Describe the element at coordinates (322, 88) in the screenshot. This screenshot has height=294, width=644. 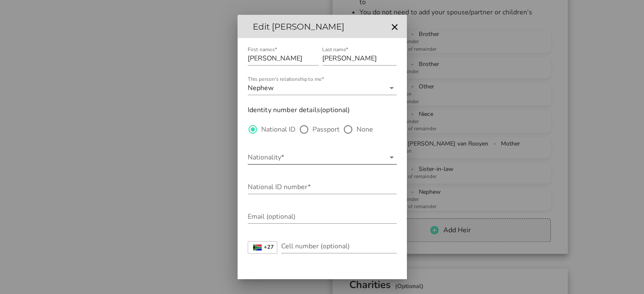
I see `div: This person's relationship to me*Nephew` at that location.